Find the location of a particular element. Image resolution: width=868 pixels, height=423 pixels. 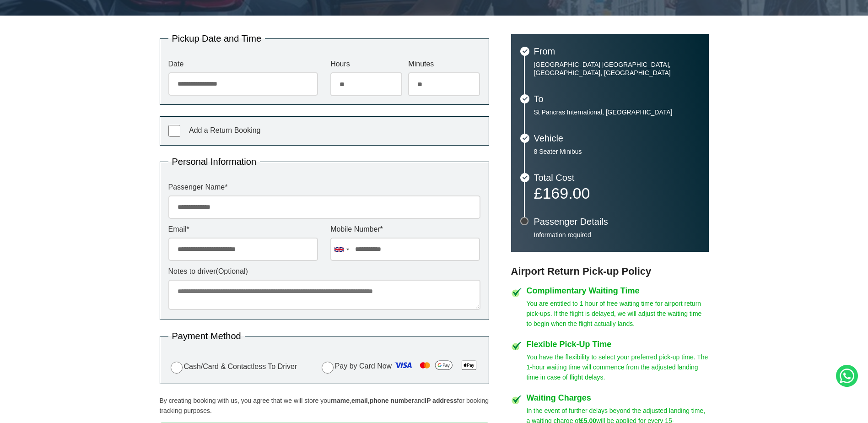

label: Hours is located at coordinates (366, 64).